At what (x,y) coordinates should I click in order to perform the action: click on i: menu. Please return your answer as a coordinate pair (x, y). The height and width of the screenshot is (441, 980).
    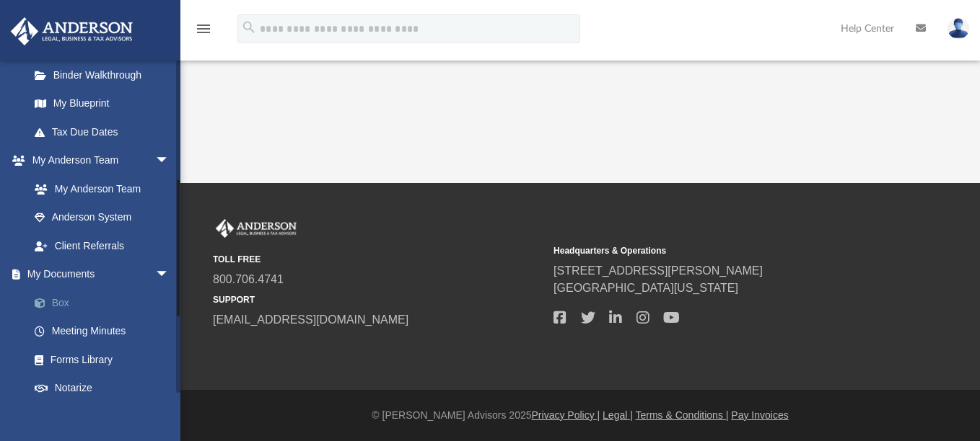
    Looking at the image, I should click on (204, 29).